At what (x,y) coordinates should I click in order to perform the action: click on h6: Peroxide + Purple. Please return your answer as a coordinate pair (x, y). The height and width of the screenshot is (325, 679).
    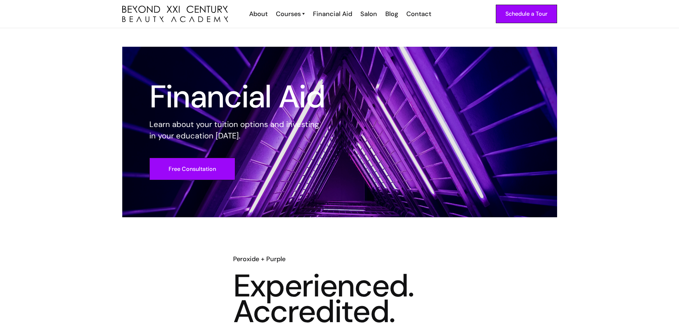
    Looking at the image, I should click on (340, 259).